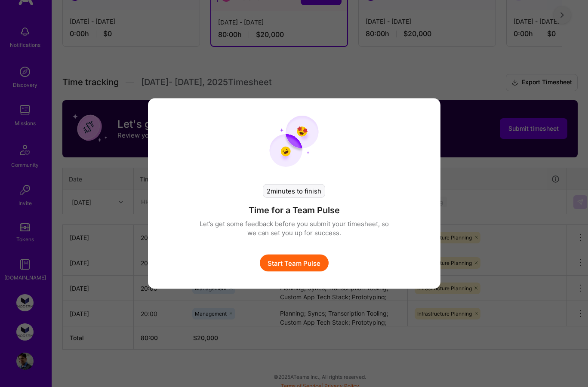 The height and width of the screenshot is (387, 588). I want to click on p: Let’s get some feedback before you submit your timesheet, so we can set you up for success., so click(294, 228).